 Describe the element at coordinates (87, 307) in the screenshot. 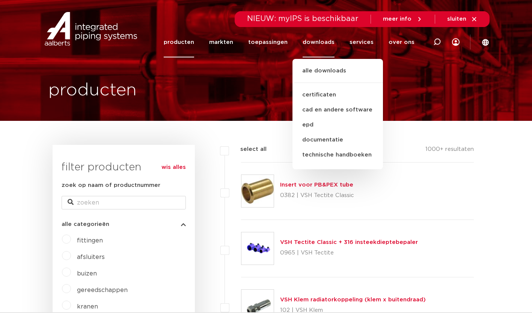

I see `span: kranen` at that location.